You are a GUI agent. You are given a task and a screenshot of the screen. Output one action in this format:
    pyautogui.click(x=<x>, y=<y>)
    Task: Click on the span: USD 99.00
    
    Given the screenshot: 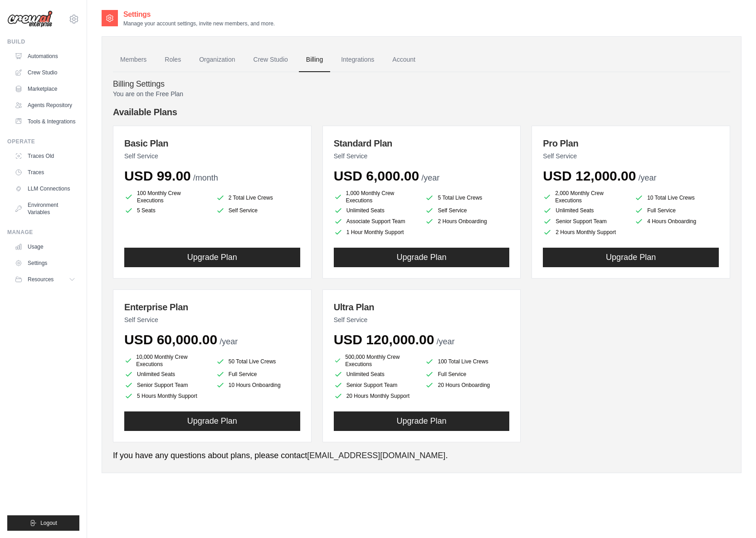 What is the action you would take?
    pyautogui.click(x=157, y=176)
    